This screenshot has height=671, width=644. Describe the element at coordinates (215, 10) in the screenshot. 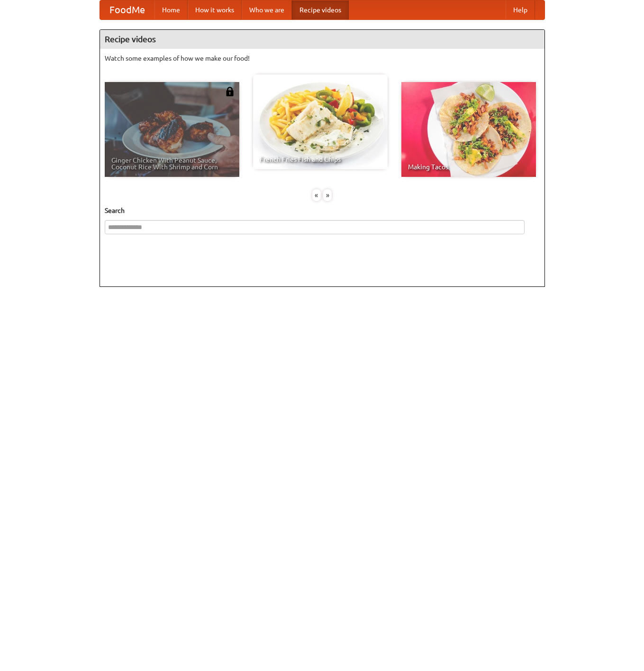

I see `a: How it works` at that location.